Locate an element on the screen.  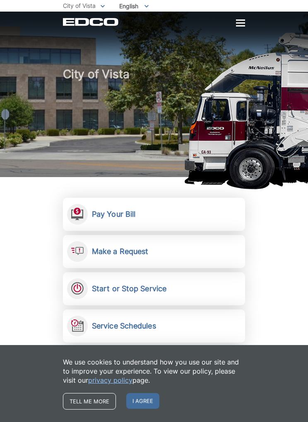
span: I agree is located at coordinates (143, 401).